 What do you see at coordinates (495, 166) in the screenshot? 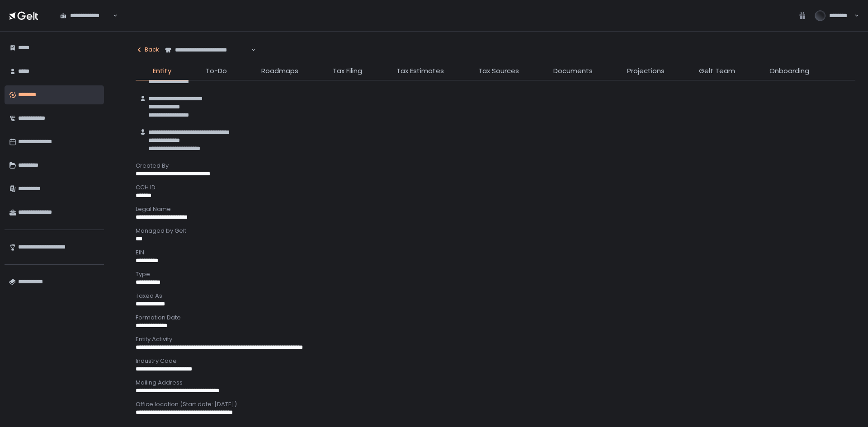
I see `div: Created By` at bounding box center [495, 166].